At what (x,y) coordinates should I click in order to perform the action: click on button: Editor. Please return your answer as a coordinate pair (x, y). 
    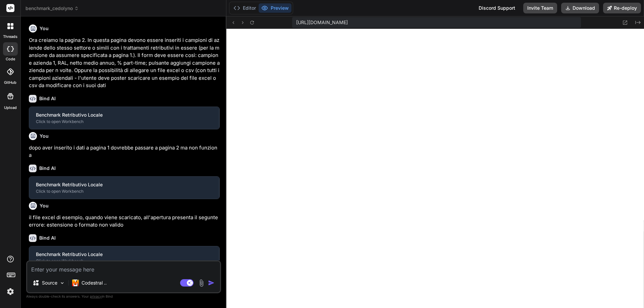
    Looking at the image, I should click on (244, 8).